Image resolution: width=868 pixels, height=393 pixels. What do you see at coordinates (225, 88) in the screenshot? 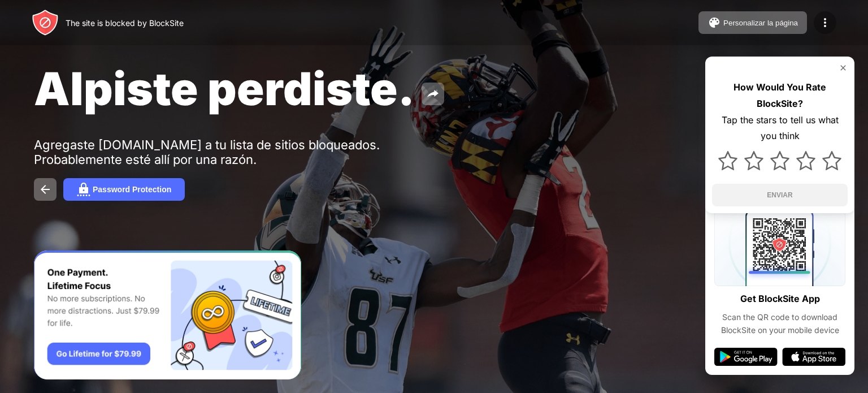
I see `span: Alpiste perdiste.` at bounding box center [225, 88].